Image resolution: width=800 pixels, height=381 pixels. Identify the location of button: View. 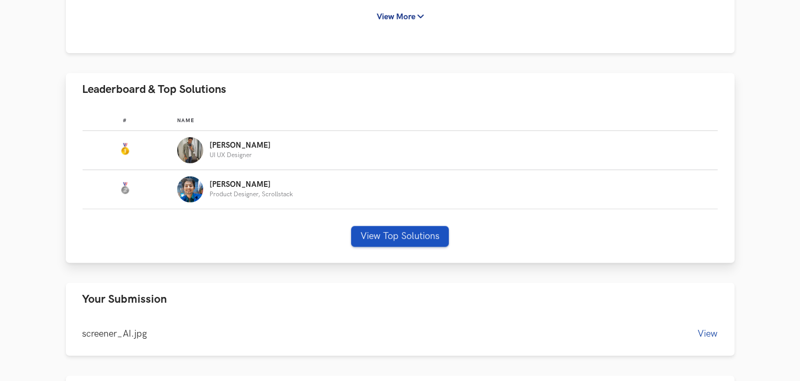
(708, 334).